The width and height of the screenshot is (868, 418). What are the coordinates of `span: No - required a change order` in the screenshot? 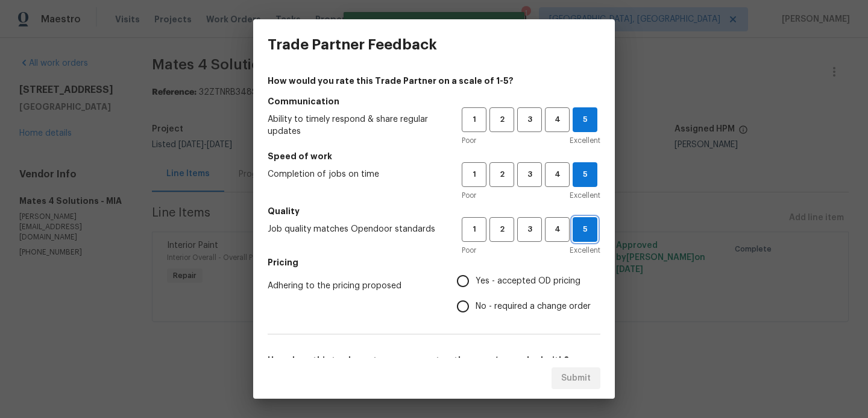 It's located at (533, 307).